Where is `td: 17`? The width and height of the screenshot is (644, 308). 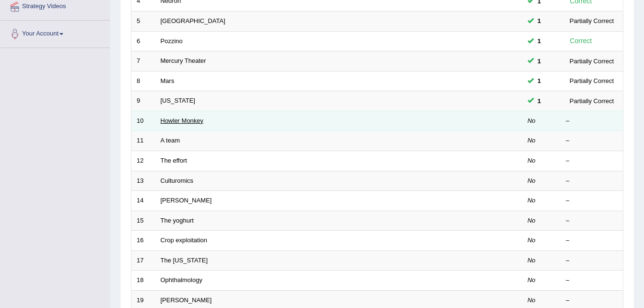 td: 17 is located at coordinates (144, 261).